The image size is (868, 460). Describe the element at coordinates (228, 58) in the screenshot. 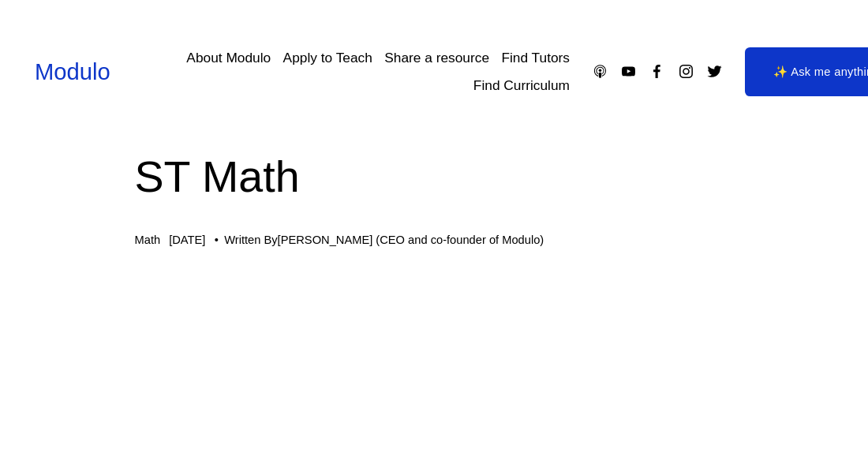

I see `a: About Modulo` at that location.